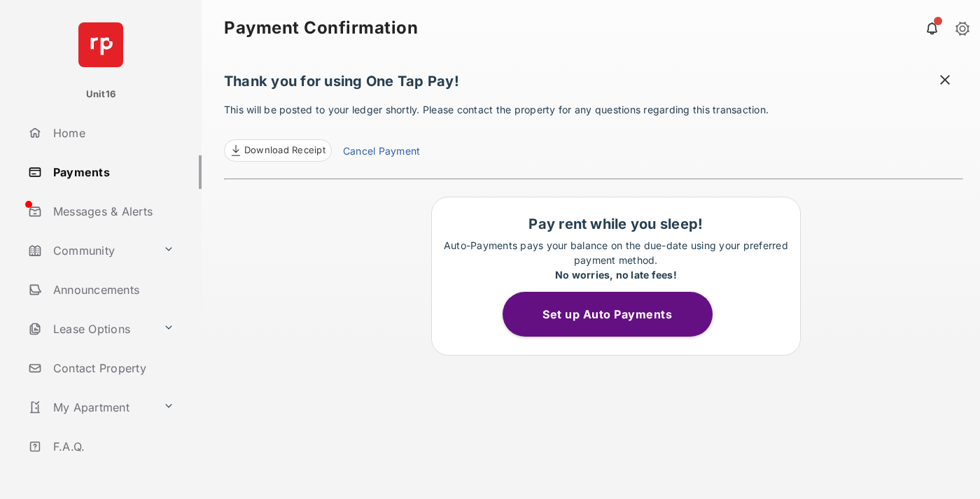  What do you see at coordinates (111, 290) in the screenshot?
I see `a: Announcements` at bounding box center [111, 290].